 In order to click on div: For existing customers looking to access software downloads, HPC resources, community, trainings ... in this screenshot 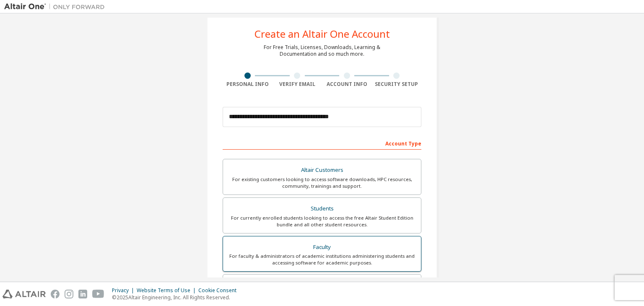, I will do `click(322, 183)`.